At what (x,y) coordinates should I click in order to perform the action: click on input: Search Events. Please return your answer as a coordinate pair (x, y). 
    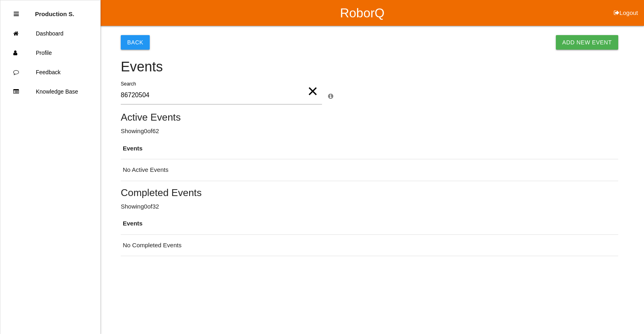
    Looking at the image, I should click on (222, 95).